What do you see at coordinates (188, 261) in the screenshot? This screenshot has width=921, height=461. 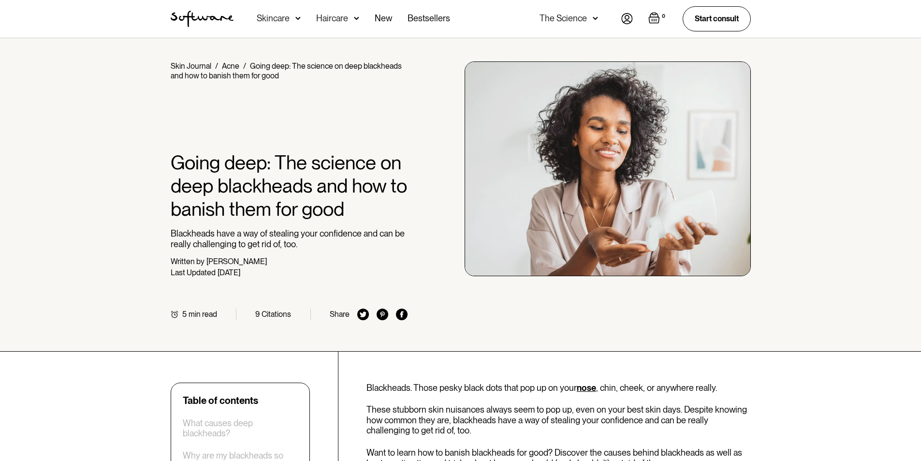 I see `div: Written by` at bounding box center [188, 261].